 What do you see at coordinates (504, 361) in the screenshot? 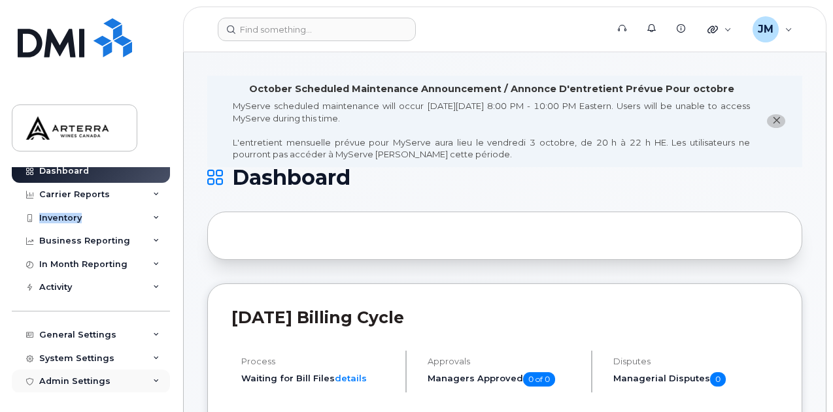
I see `h4: Approvals` at bounding box center [504, 361].